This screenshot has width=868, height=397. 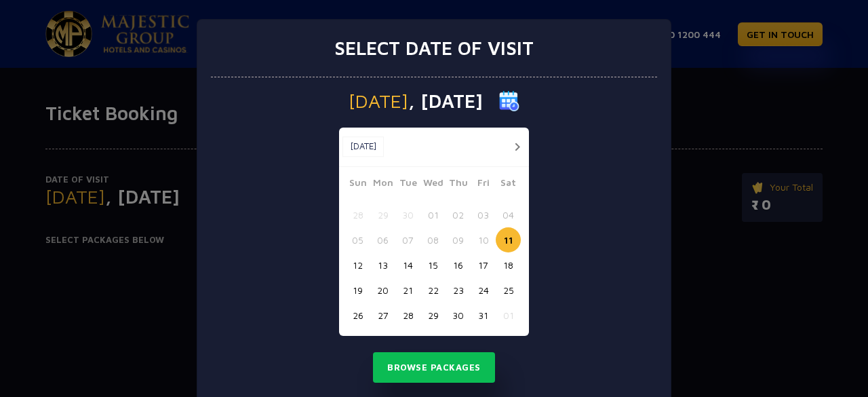 What do you see at coordinates (408, 264) in the screenshot?
I see `button: 14` at bounding box center [408, 264].